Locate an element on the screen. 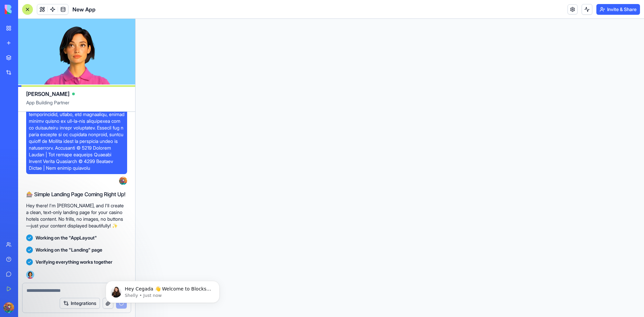  div: message notification from Shelly, Just now. Hey Cegada 👋 Welcome to Blocks 🙌 I'm here if you have... is located at coordinates (67, 25).